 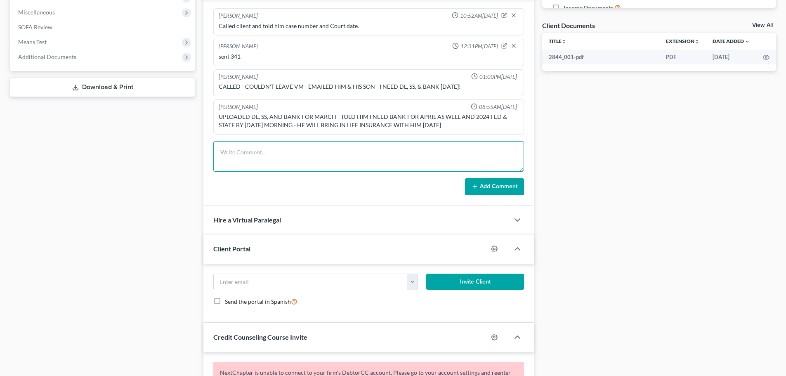 What do you see at coordinates (601, 57) in the screenshot?
I see `td: 2844_001-pdf` at bounding box center [601, 57].